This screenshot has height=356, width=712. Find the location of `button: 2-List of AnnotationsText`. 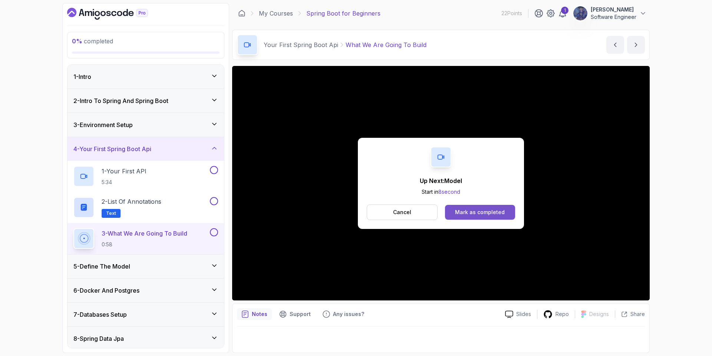

button: 2-List of AnnotationsText is located at coordinates (146, 208).